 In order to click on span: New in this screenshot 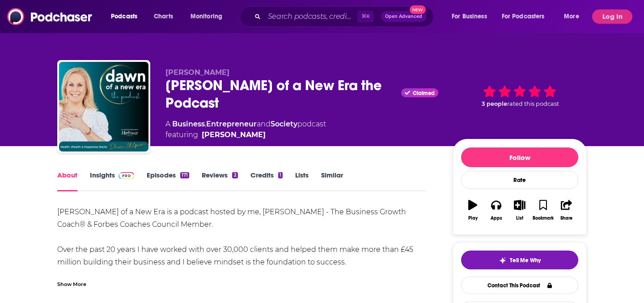, I will do `click(418, 9)`.